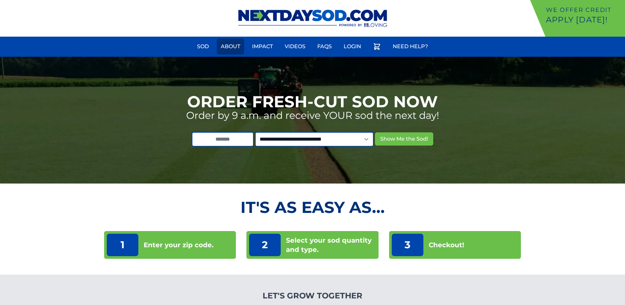 The width and height of the screenshot is (625, 305). I want to click on a: Login, so click(352, 46).